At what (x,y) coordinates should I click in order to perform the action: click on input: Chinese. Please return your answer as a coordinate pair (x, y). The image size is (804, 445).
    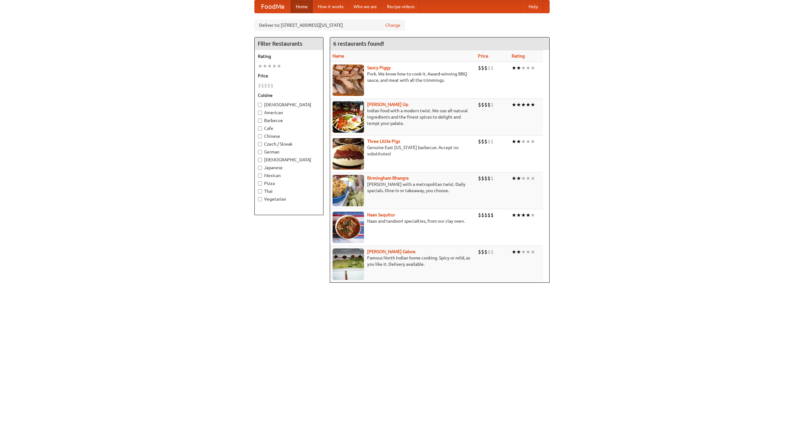
    Looking at the image, I should click on (260, 136).